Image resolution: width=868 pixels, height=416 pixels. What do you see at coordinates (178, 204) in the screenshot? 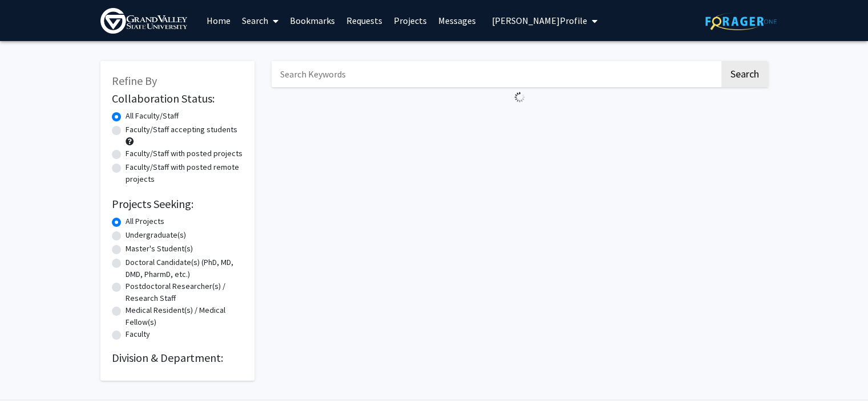
I see `h2: Projects Seeking:` at bounding box center [178, 204].